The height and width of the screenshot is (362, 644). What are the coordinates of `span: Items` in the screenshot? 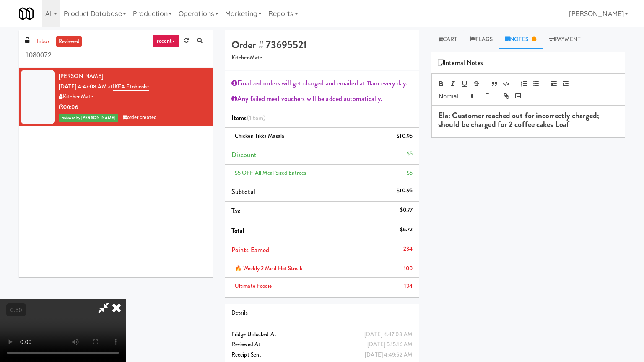 It's located at (248, 118).